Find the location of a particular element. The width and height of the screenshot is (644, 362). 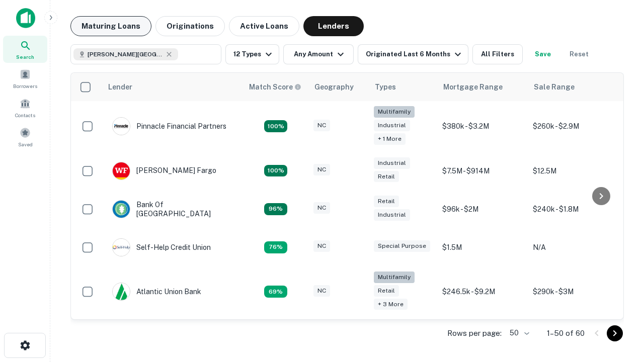

td: $240k - $1.8M is located at coordinates (573, 209).